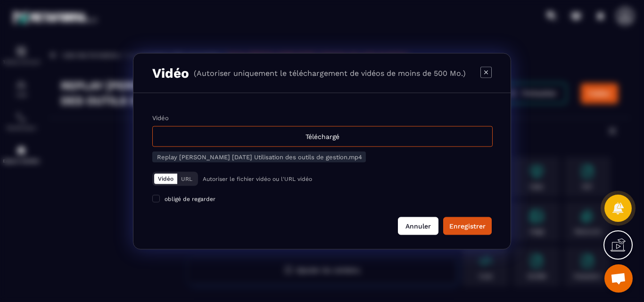  What do you see at coordinates (187, 179) in the screenshot?
I see `button: URL` at bounding box center [187, 179].